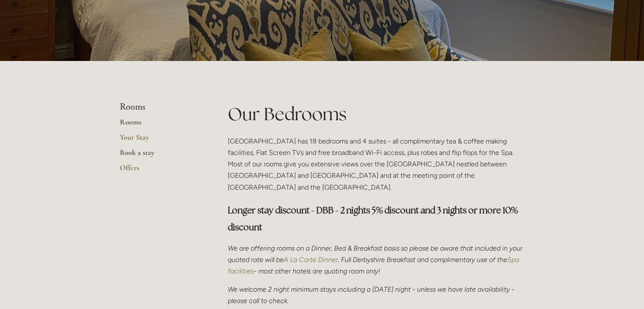  What do you see at coordinates (376, 114) in the screenshot?
I see `h1: Our Bedrooms` at bounding box center [376, 114].